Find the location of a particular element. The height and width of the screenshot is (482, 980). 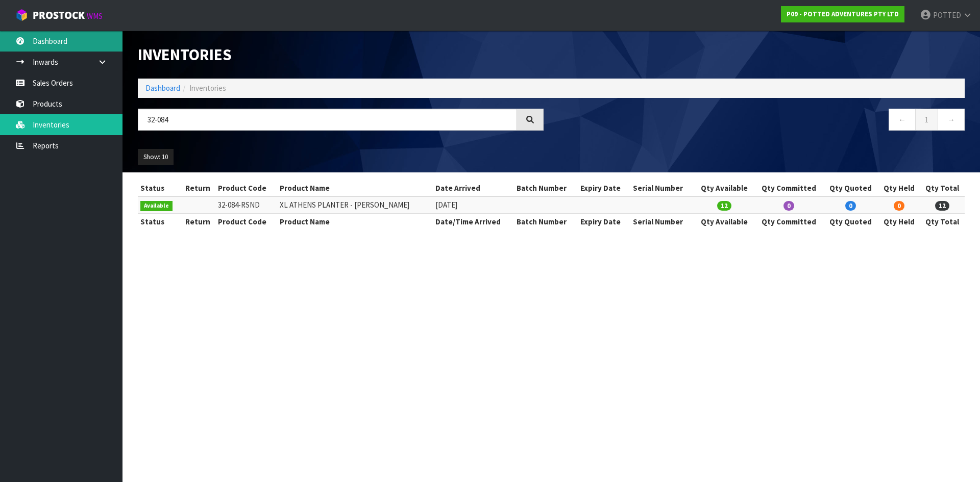

strong: P09 - POTTED ADVENTURES PTY LTD is located at coordinates (843, 14).